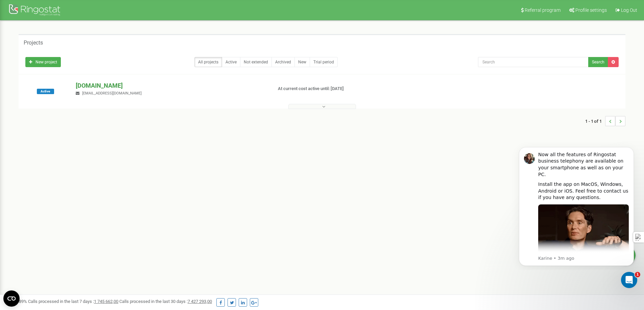  What do you see at coordinates (638, 275) in the screenshot?
I see `span: 1` at bounding box center [638, 275].